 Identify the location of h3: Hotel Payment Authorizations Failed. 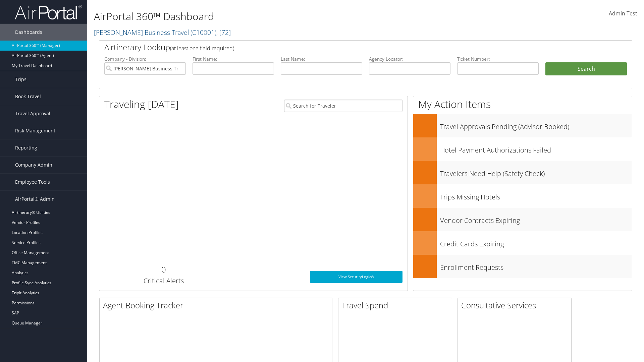
(536, 148).